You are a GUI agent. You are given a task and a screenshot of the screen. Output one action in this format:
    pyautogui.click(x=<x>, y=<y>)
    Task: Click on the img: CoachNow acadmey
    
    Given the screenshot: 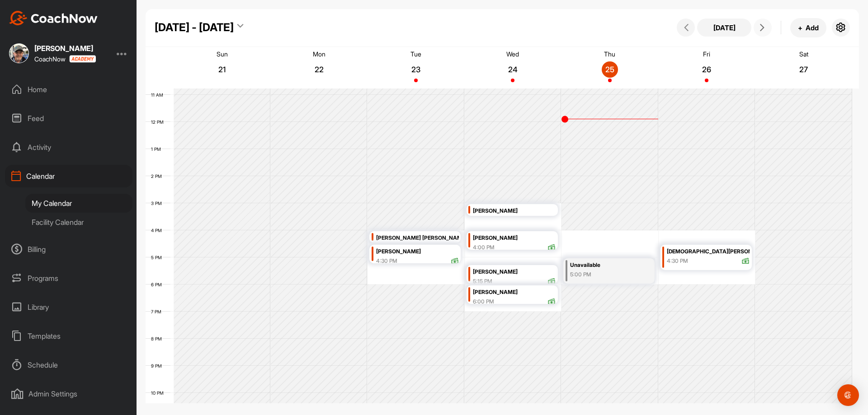 What is the action you would take?
    pyautogui.click(x=82, y=59)
    